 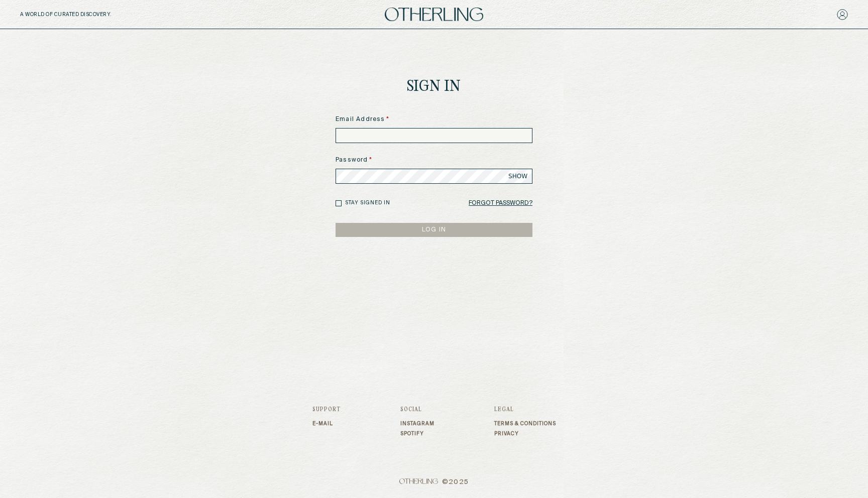 What do you see at coordinates (367, 203) in the screenshot?
I see `label: Stay signed in` at bounding box center [367, 203].